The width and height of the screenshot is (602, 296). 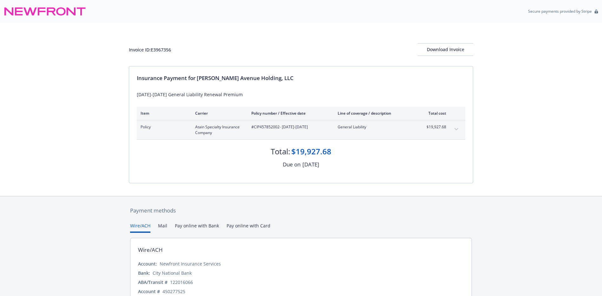 What do you see at coordinates (174, 291) in the screenshot?
I see `div: 450277525` at bounding box center [174, 291].